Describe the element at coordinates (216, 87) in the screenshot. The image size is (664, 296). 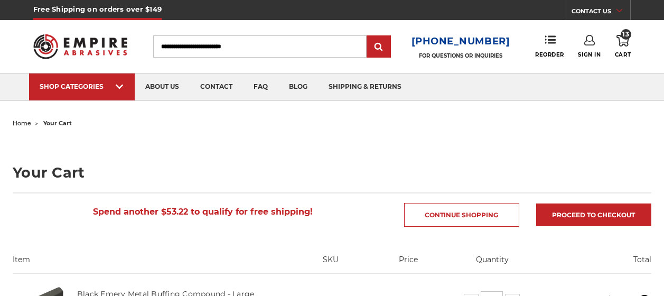
I see `a: contact` at that location.